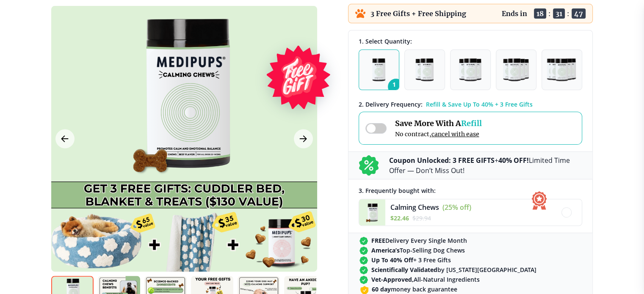 The image size is (644, 294). What do you see at coordinates (513, 160) in the screenshot?
I see `b: 40% OFF!` at bounding box center [513, 160].